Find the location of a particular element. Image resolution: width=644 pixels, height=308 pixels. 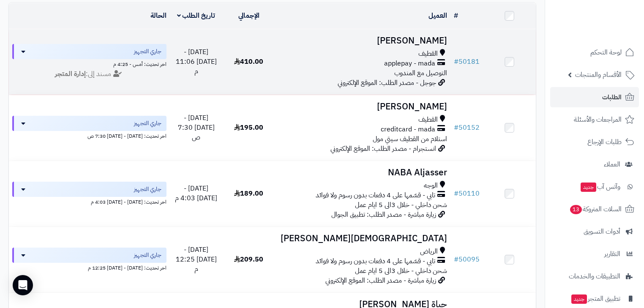

div: Open Intercom Messenger is located at coordinates (23, 285).